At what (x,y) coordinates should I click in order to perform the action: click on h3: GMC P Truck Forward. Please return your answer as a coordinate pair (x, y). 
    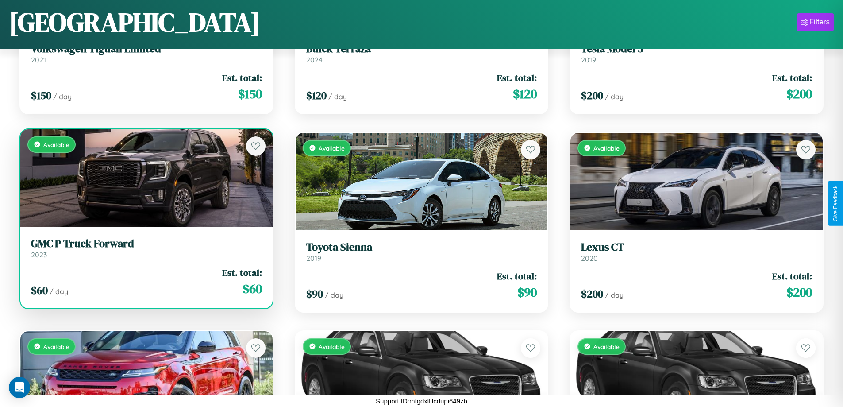
    Looking at the image, I should click on (147, 243).